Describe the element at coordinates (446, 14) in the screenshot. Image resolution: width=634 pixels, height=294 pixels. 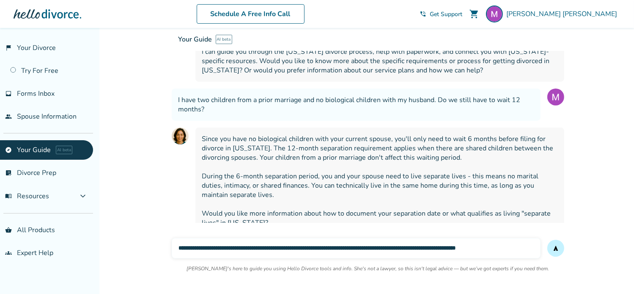
I see `span: Get Support` at that location.